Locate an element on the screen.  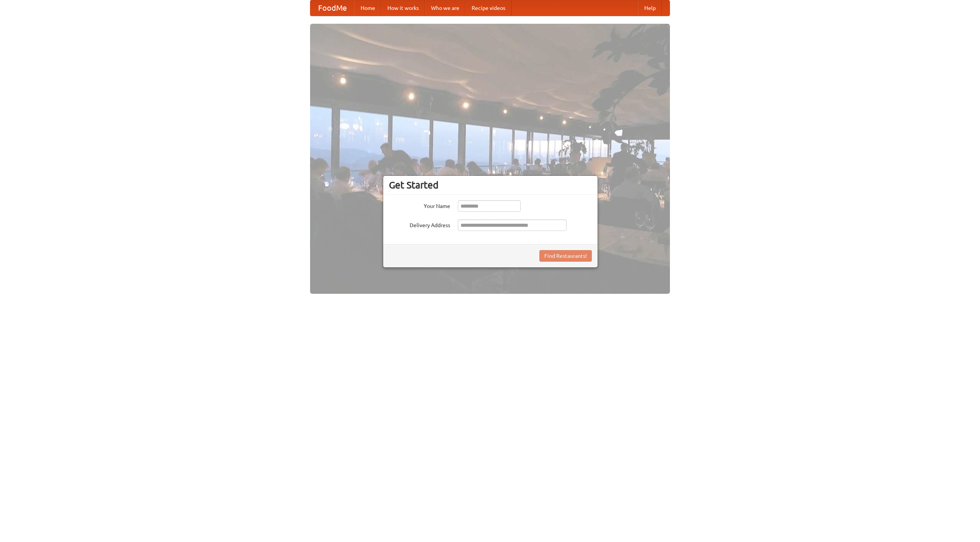
a: Home is located at coordinates (368, 8).